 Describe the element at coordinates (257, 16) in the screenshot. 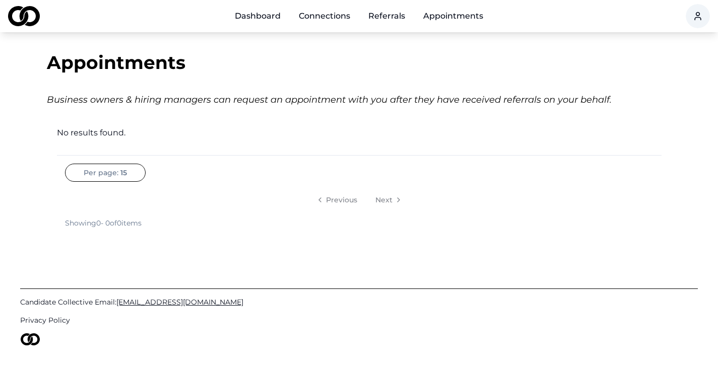

I see `a: Dashboard` at that location.